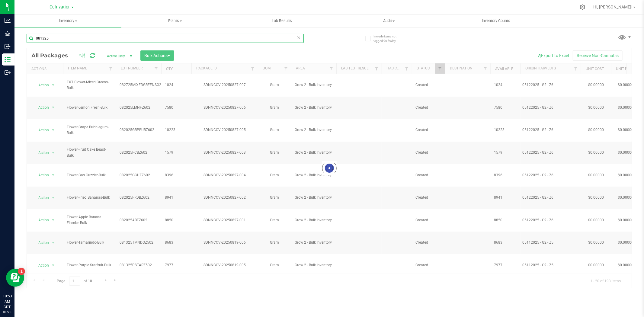 The image size is (644, 317). I want to click on inline-svg: Inbound, so click(8, 47).